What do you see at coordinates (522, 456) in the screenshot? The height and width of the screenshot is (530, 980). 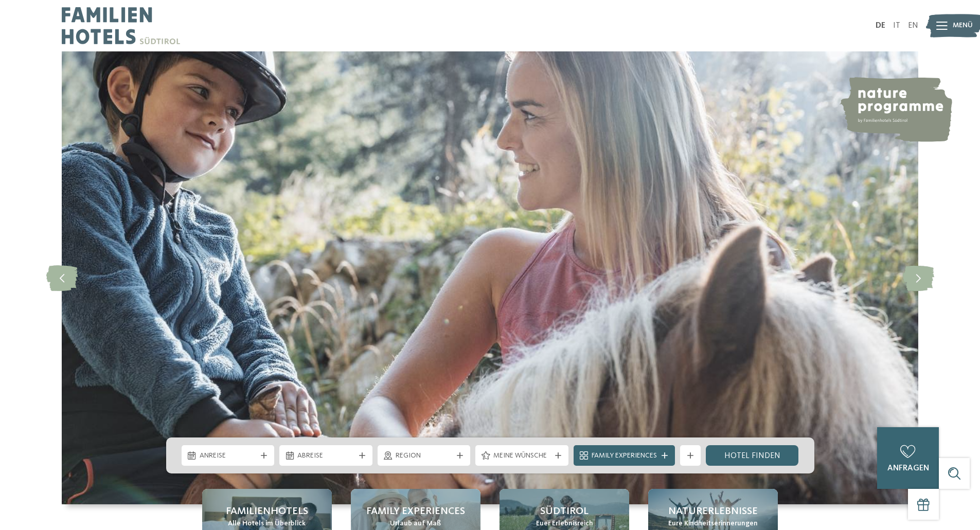 I see `span: Meine Wünsche` at bounding box center [522, 456].